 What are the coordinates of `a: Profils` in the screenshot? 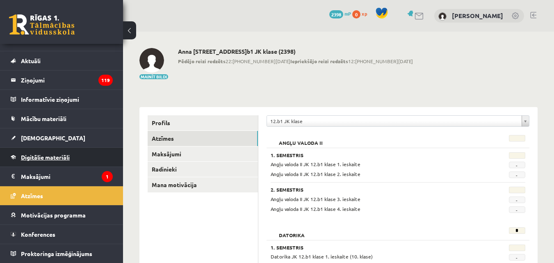 It's located at (203, 123).